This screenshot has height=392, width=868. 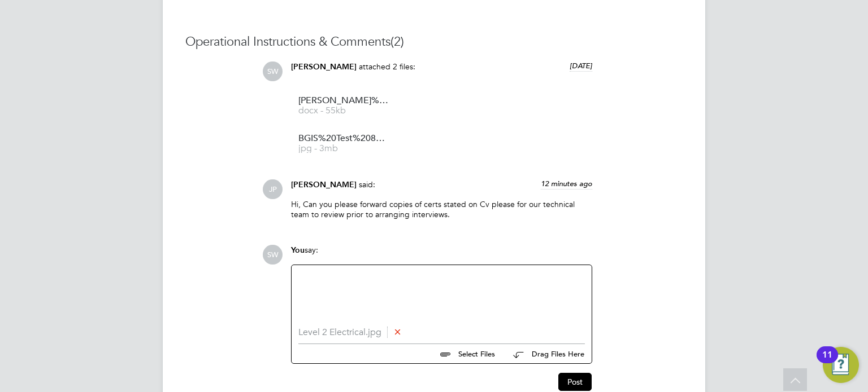 I want to click on button: Post, so click(x=575, y=382).